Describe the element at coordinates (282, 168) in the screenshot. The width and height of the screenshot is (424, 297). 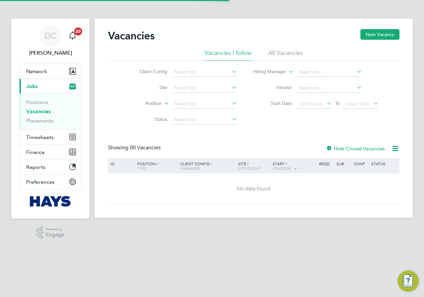
I see `span: Vendors` at that location.